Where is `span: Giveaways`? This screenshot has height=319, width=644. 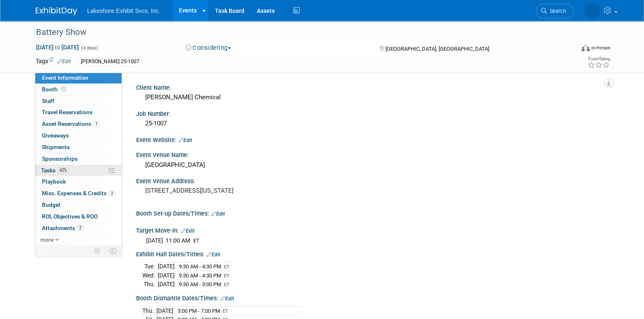
span: Giveaways is located at coordinates (55, 135).